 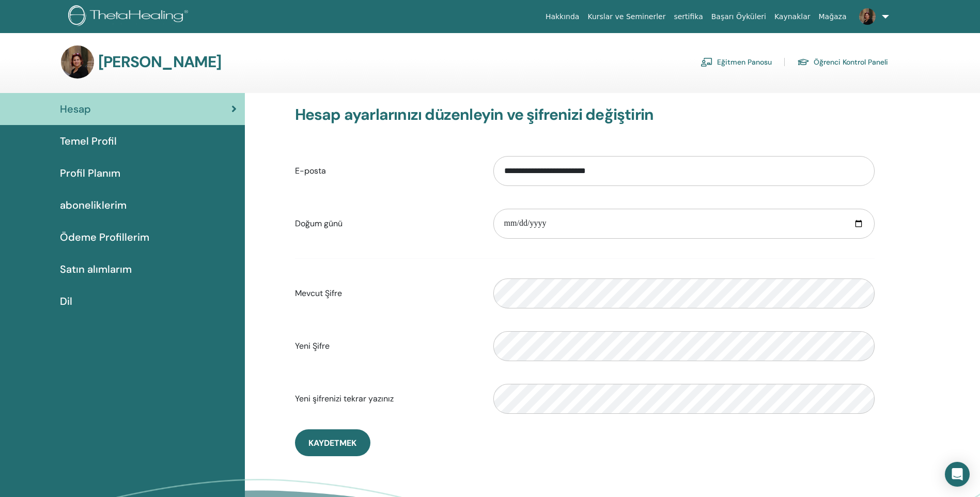 What do you see at coordinates (688, 16) in the screenshot?
I see `a: sertifika` at bounding box center [688, 16].